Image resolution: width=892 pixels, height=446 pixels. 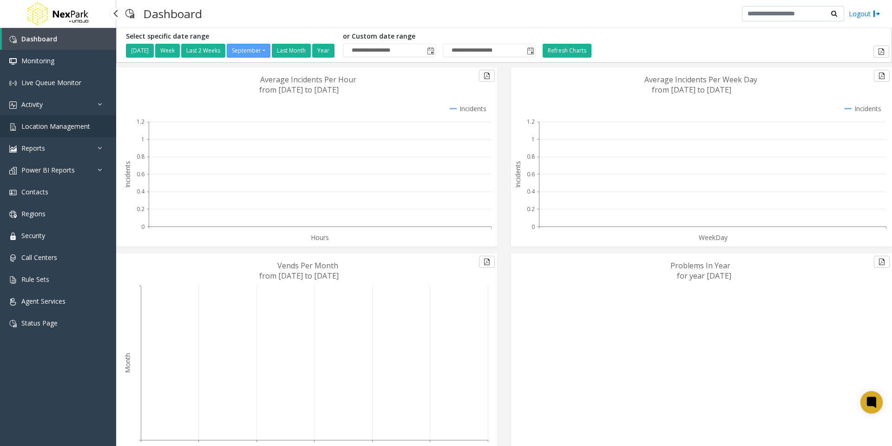 What do you see at coordinates (167, 51) in the screenshot?
I see `button: Week` at bounding box center [167, 51].